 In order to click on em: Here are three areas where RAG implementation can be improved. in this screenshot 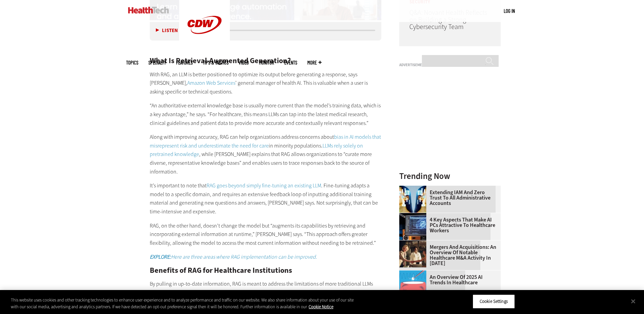, I will do `click(233, 257)`.